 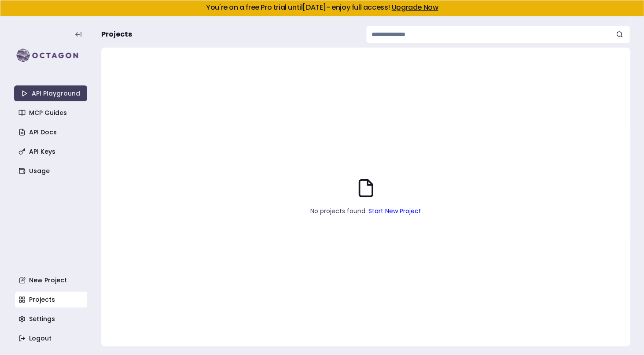 What do you see at coordinates (52, 170) in the screenshot?
I see `a: Usage` at bounding box center [52, 170].